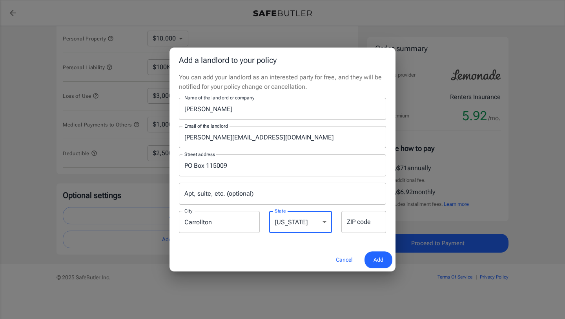 This screenshot has width=565, height=319. What do you see at coordinates (200, 154) in the screenshot?
I see `label: Street address` at bounding box center [200, 154].